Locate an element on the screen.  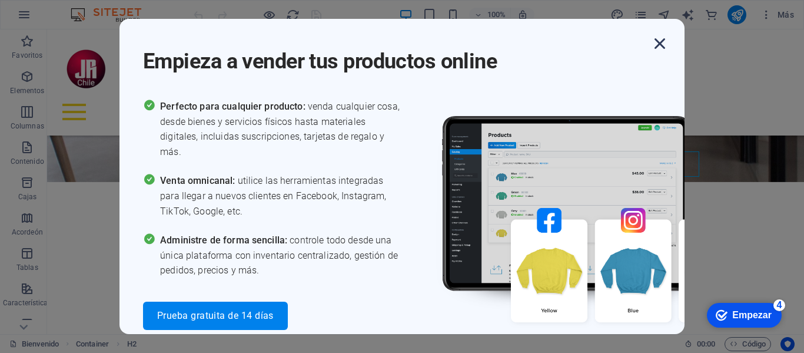
font: Administre de forma sencilla: is located at coordinates (224, 240).